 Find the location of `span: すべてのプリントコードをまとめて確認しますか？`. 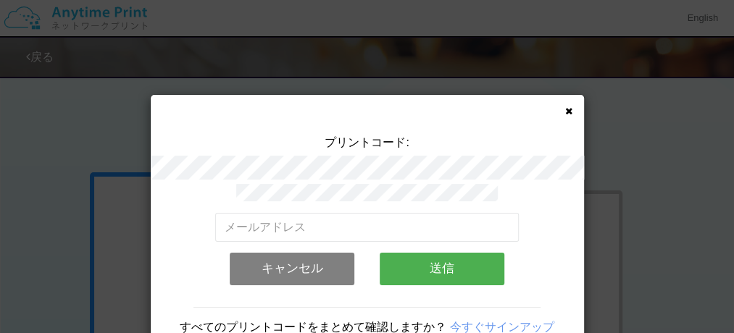

span: すべてのプリントコードをまとめて確認しますか？ is located at coordinates (313, 327).